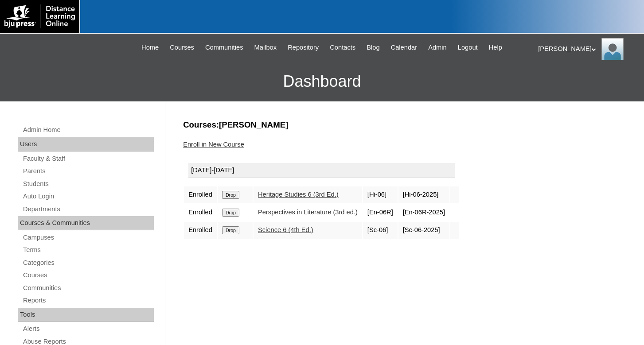 The width and height of the screenshot is (644, 345). I want to click on a: Contacts, so click(342, 48).